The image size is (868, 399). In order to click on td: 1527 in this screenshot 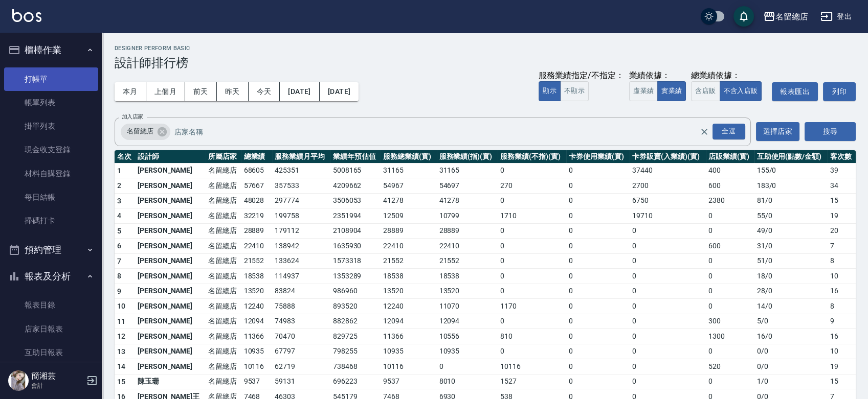, I will do `click(531, 382)`.